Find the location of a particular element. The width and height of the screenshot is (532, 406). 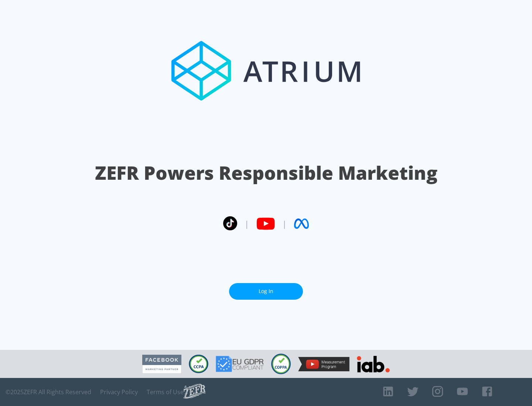

img: CCPA Compliant is located at coordinates (198, 364).